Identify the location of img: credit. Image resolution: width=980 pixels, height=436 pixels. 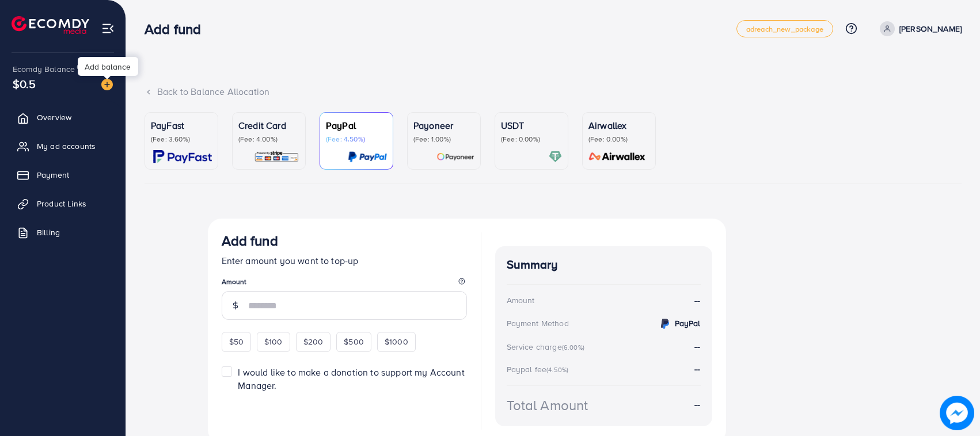
(665, 324).